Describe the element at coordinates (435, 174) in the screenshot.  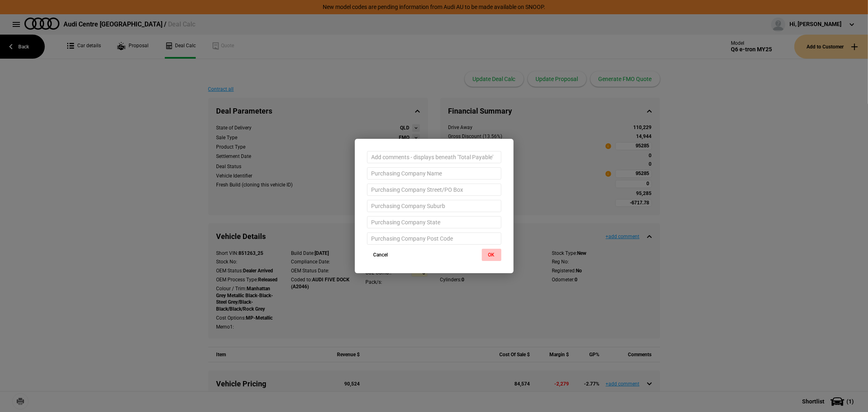
I see `input: Purchasing Company Name` at that location.